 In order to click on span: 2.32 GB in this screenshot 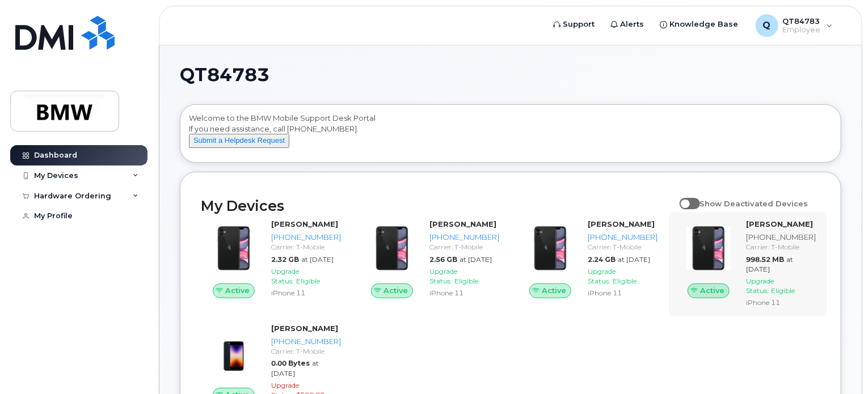, I will do `click(285, 259)`.